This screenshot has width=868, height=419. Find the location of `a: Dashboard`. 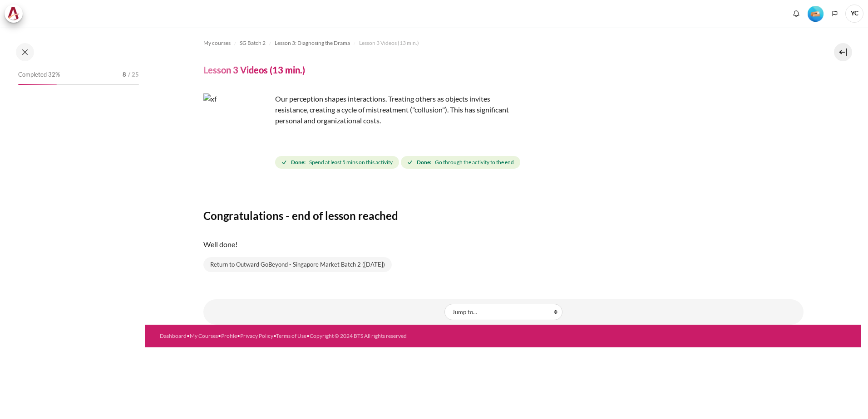

a: Dashboard is located at coordinates (173, 336).